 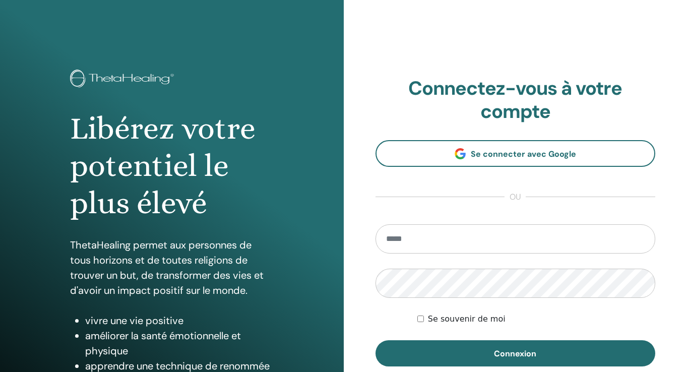 What do you see at coordinates (467, 319) in the screenshot?
I see `label: Se souvenir de moi` at bounding box center [467, 319].